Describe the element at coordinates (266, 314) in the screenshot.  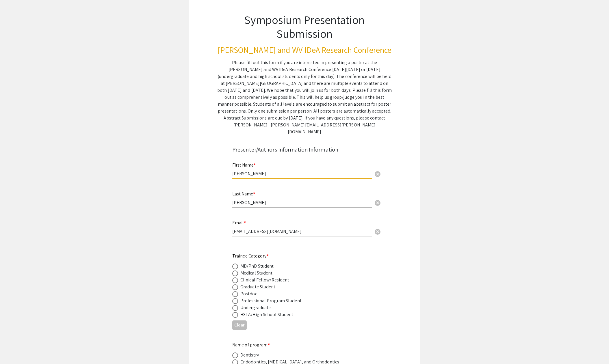
I see `div: HSTA/High School Student` at that location.